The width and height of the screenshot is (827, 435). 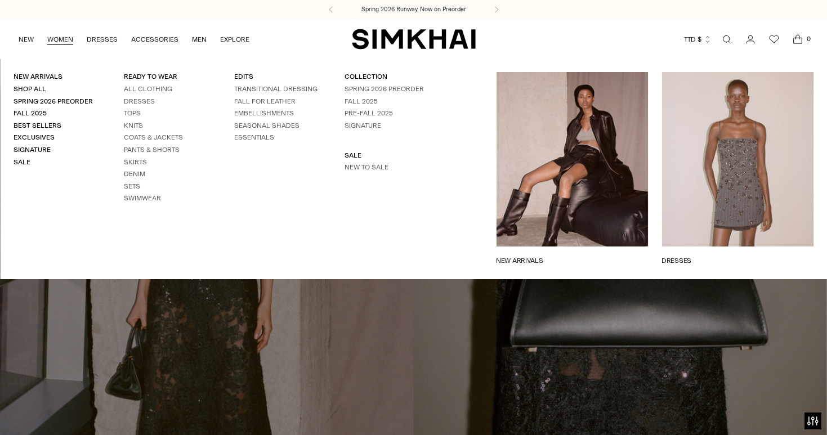 I want to click on button: TTD $, so click(x=698, y=39).